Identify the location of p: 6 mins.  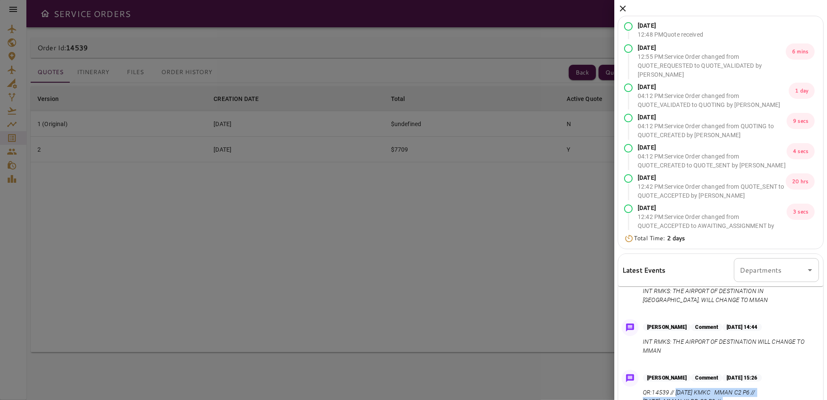
(800, 51).